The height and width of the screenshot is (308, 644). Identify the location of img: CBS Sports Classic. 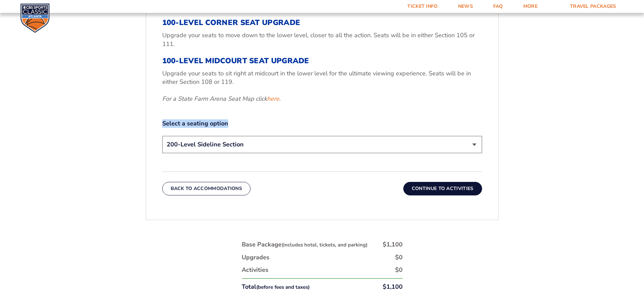
(35, 18).